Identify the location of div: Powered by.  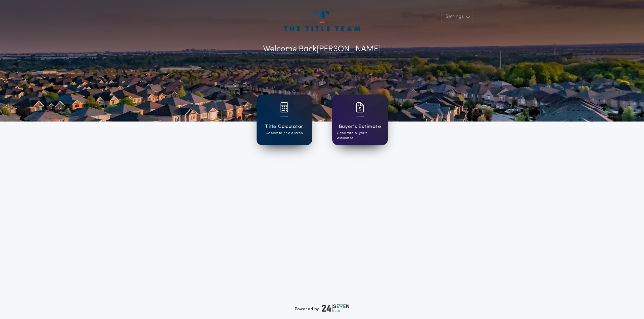
(322, 308).